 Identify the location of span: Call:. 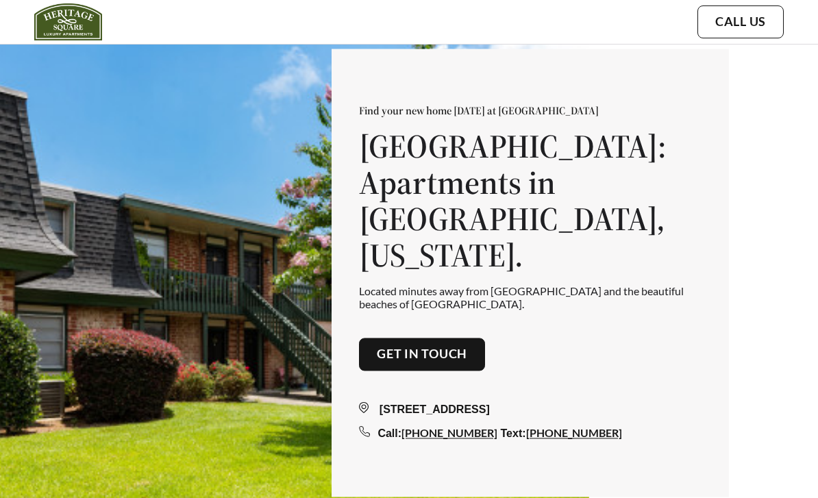
(389, 433).